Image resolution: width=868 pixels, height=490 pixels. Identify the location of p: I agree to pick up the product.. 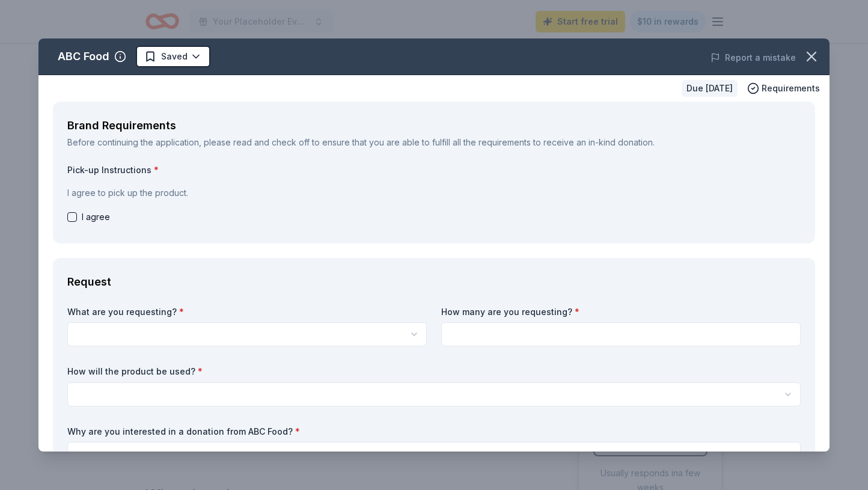
(434, 193).